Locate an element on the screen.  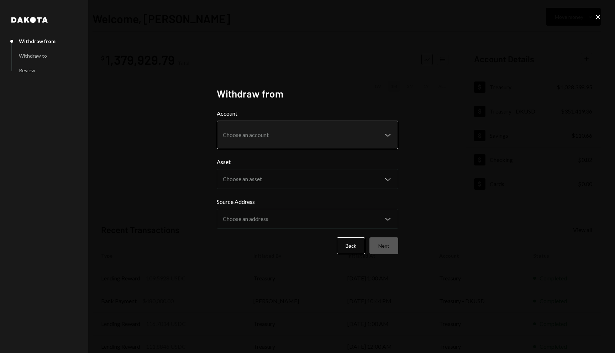
button: Back is located at coordinates (351, 245).